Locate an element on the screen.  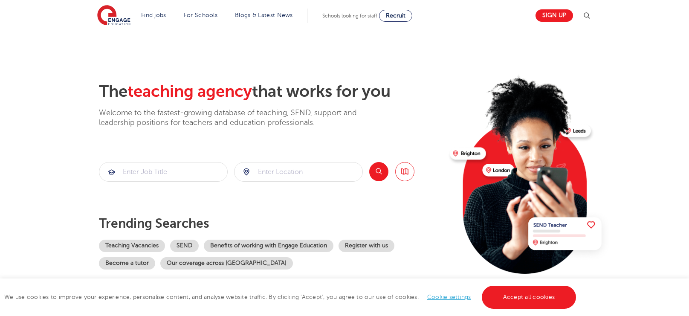
a: Benefits of working with Engage Education is located at coordinates (269, 246).